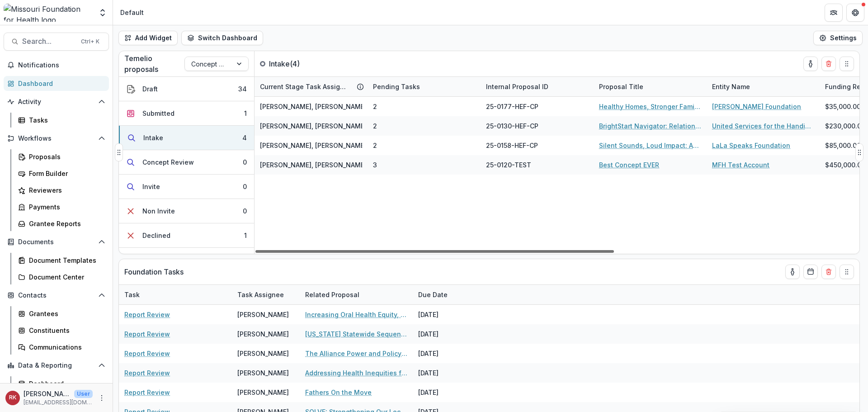 The height and width of the screenshot is (412, 868). What do you see at coordinates (168, 162) in the screenshot?
I see `div: Concept Review` at bounding box center [168, 162].